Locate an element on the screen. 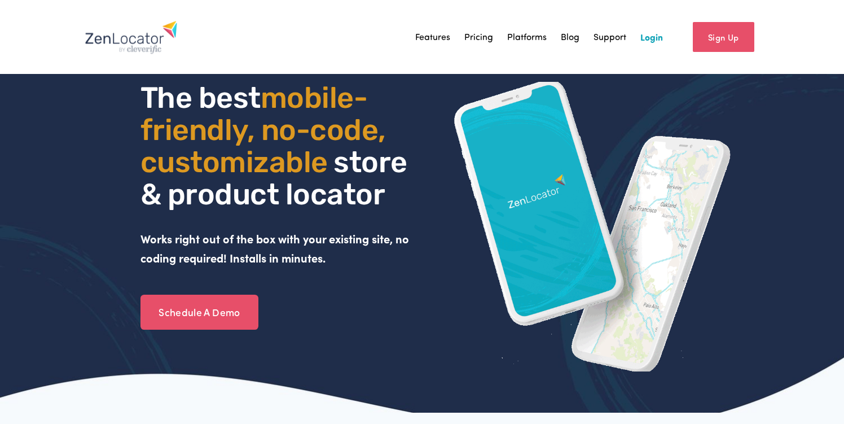 This screenshot has width=844, height=424. strong: Works right out of the box with your existing site, no coding required! Installs in minutes. is located at coordinates (276, 248).